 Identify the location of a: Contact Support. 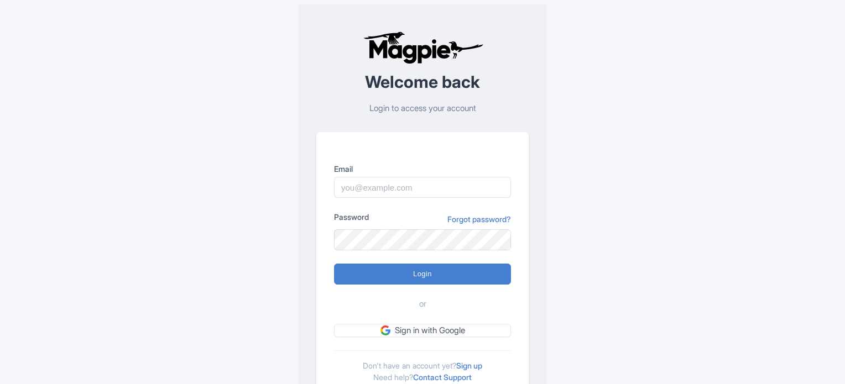
(443, 377).